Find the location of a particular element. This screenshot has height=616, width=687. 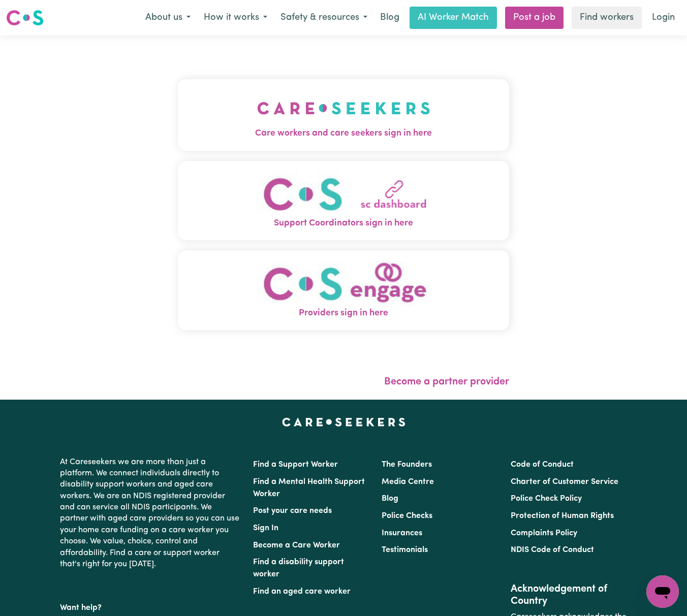

a: Careseekers home page is located at coordinates (343, 422).